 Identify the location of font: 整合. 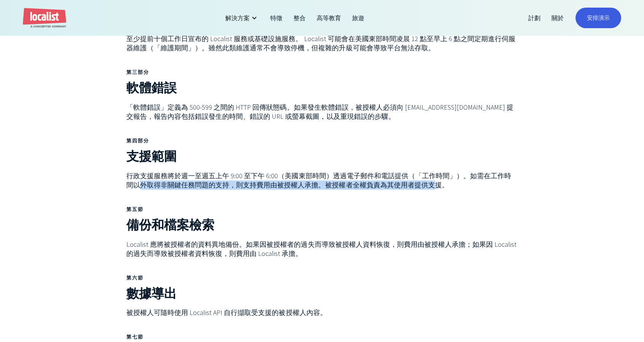
(300, 18).